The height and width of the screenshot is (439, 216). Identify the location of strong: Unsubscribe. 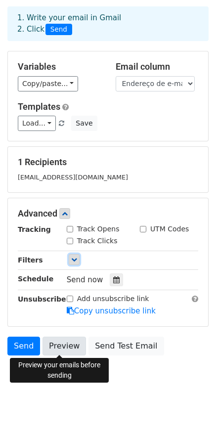
(42, 299).